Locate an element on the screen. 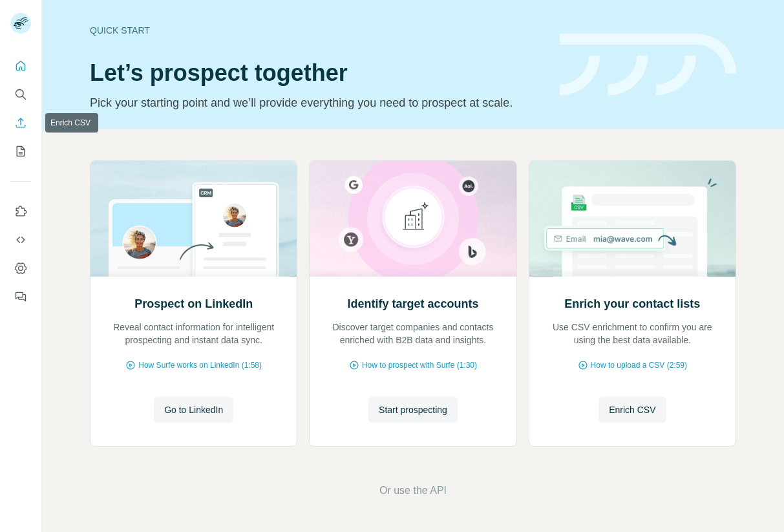  span: Enrich CSV is located at coordinates (632, 410).